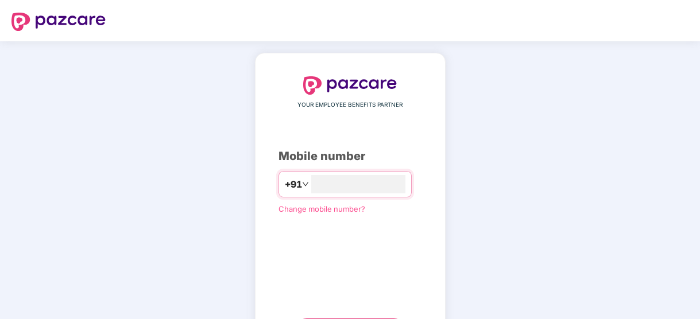  I want to click on a: Change mobile number?, so click(321, 209).